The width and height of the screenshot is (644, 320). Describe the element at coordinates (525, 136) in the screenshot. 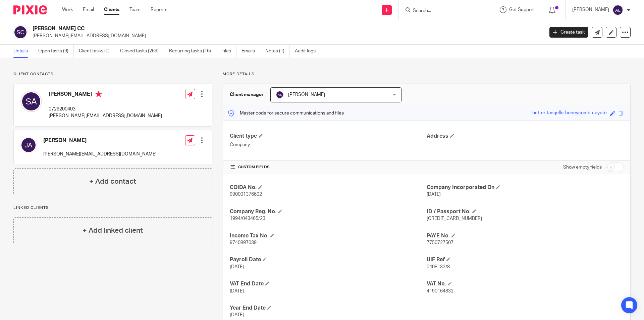

I see `h4: Address` at that location.